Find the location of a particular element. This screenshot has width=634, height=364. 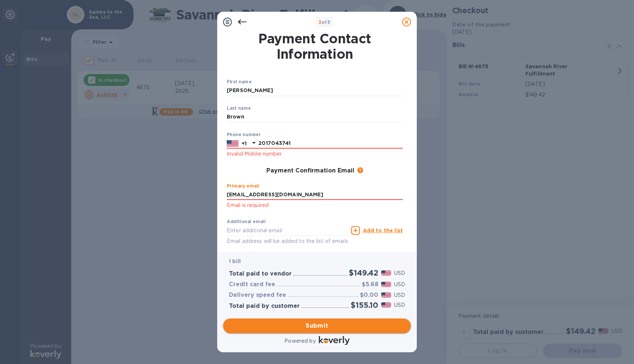

span: Submit is located at coordinates (317, 326).